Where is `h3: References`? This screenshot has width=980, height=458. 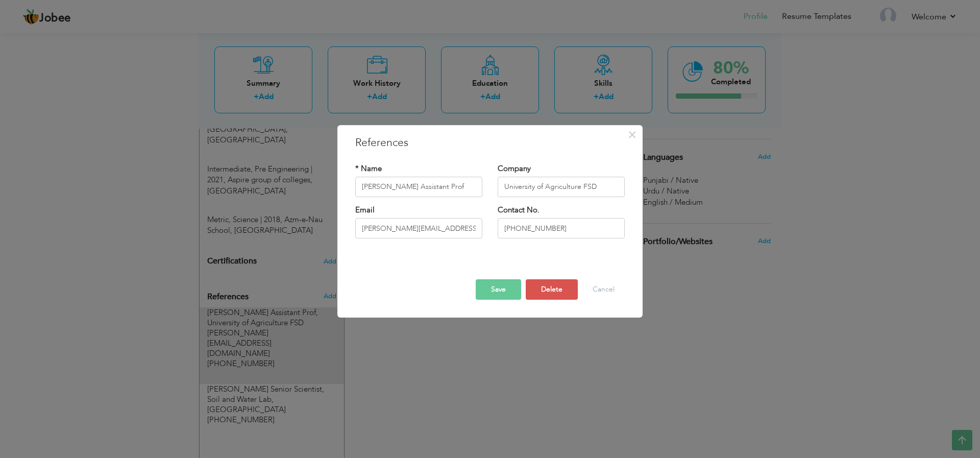
h3: References is located at coordinates (490, 143).